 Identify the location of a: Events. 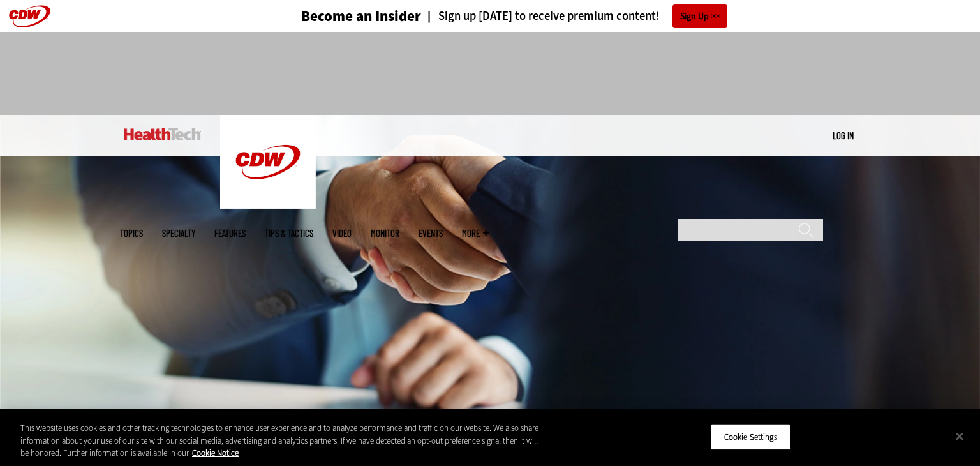
(431, 233).